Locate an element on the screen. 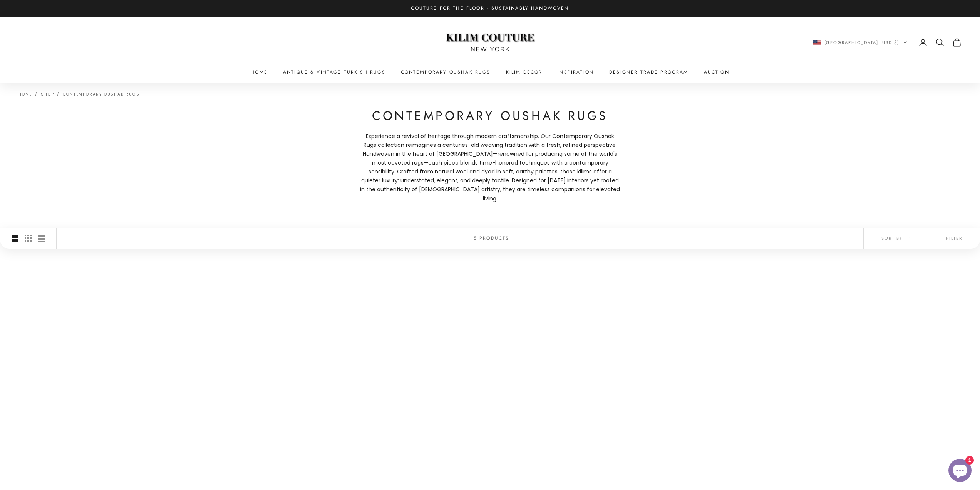 The width and height of the screenshot is (980, 490). nav: Breadcrumb is located at coordinates (79, 93).